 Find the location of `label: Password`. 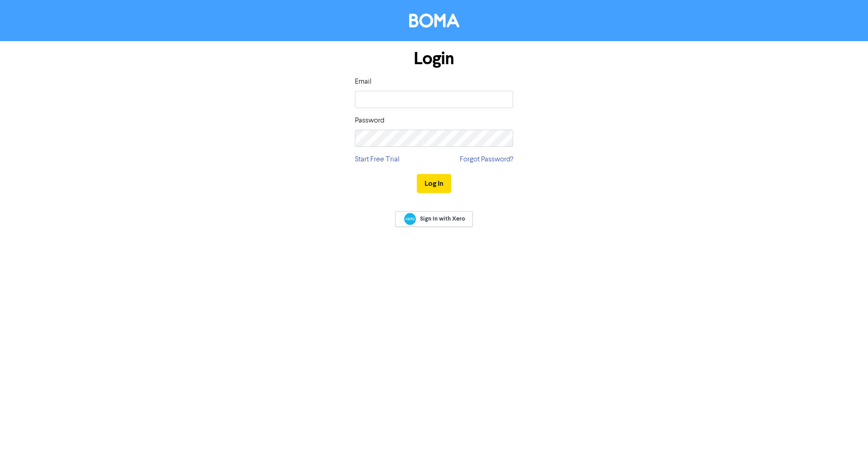

label: Password is located at coordinates (369, 121).